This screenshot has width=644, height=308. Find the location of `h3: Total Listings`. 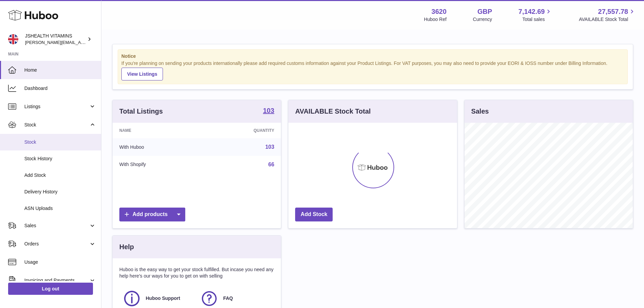

h3: Total Listings is located at coordinates (141, 111).